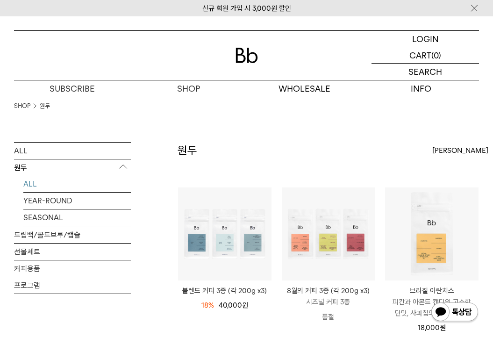 Image resolution: width=493 pixels, height=338 pixels. What do you see at coordinates (432, 234) in the screenshot?
I see `a: 브라질 아란치스` at bounding box center [432, 234].